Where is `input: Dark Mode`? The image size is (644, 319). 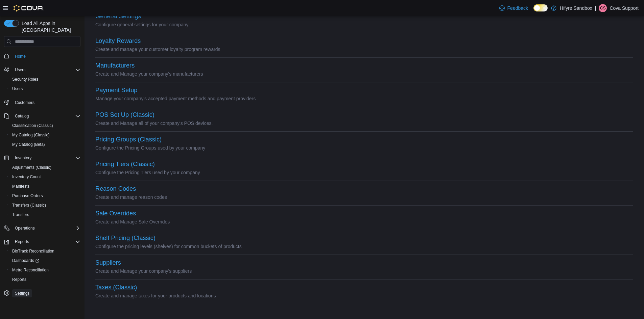
input: Dark Mode is located at coordinates (541, 7).